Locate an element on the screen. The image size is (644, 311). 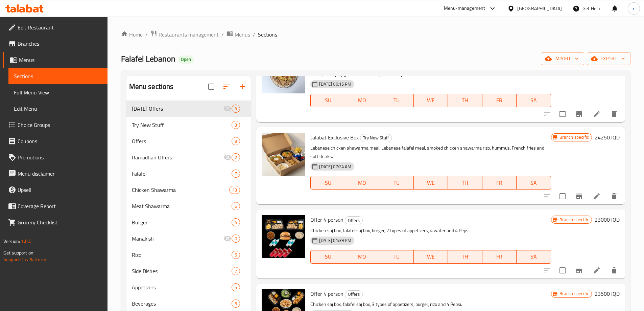
span: Full Menu View is located at coordinates (58, 93).